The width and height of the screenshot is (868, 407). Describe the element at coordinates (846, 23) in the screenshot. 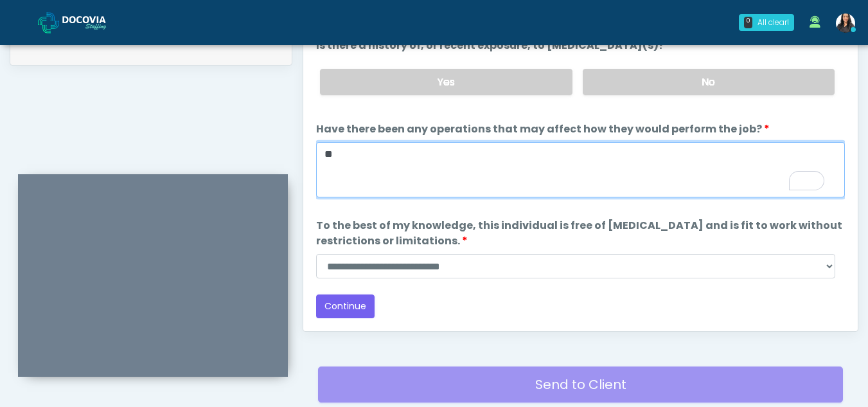

I see `img: Viral Patel` at that location.